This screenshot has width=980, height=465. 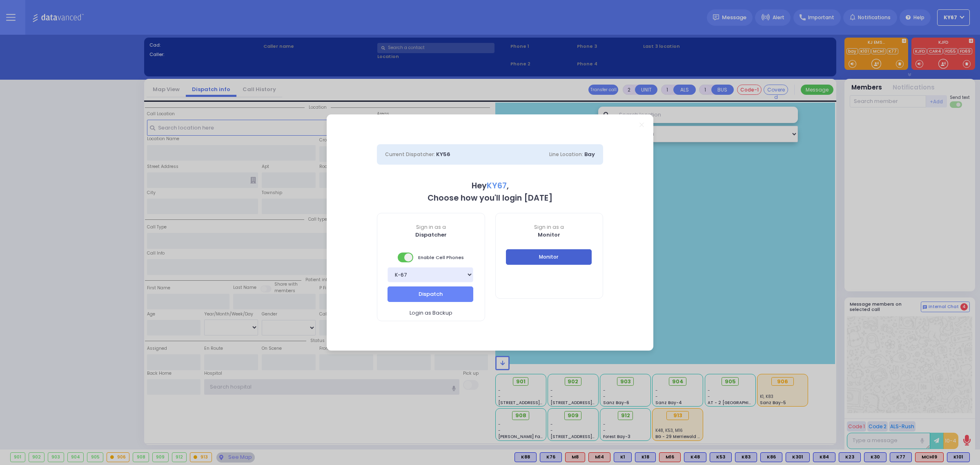 What do you see at coordinates (590, 154) in the screenshot?
I see `span: Bay` at bounding box center [590, 154].